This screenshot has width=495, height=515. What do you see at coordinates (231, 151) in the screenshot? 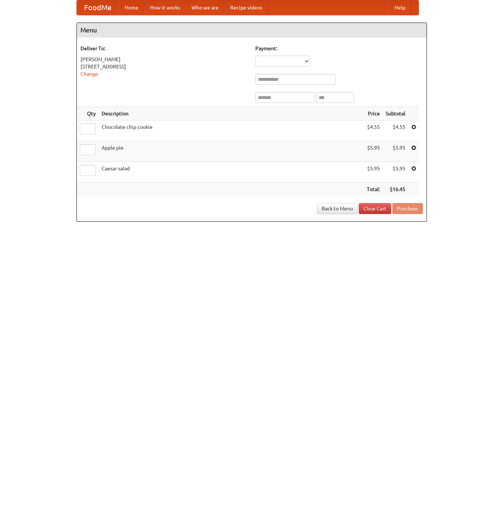
I see `td: Apple pie` at bounding box center [231, 151].